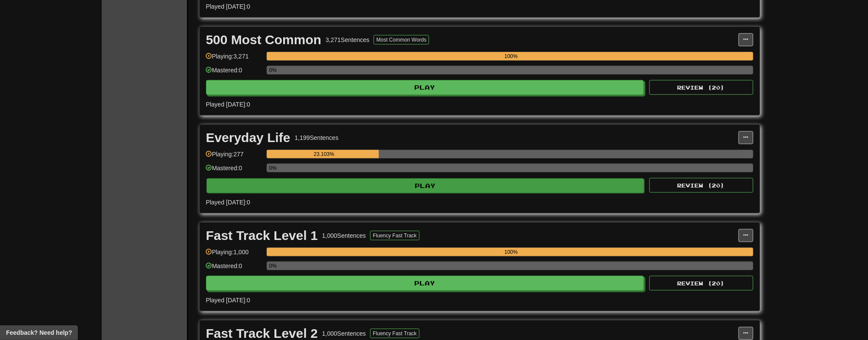 This screenshot has width=868, height=340. What do you see at coordinates (401, 40) in the screenshot?
I see `button: Most Common Words` at bounding box center [401, 40].